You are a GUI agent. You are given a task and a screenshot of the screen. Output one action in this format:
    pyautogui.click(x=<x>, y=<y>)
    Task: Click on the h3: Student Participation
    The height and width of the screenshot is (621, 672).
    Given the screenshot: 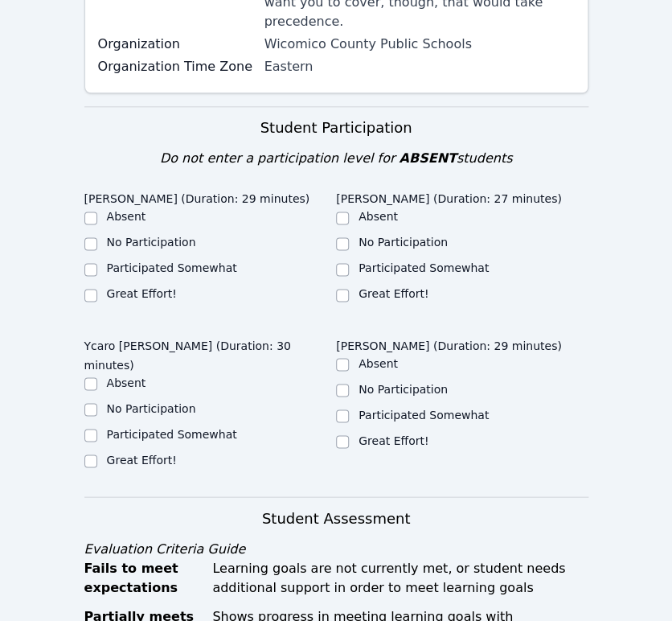 What is the action you would take?
    pyautogui.click(x=336, y=127)
    